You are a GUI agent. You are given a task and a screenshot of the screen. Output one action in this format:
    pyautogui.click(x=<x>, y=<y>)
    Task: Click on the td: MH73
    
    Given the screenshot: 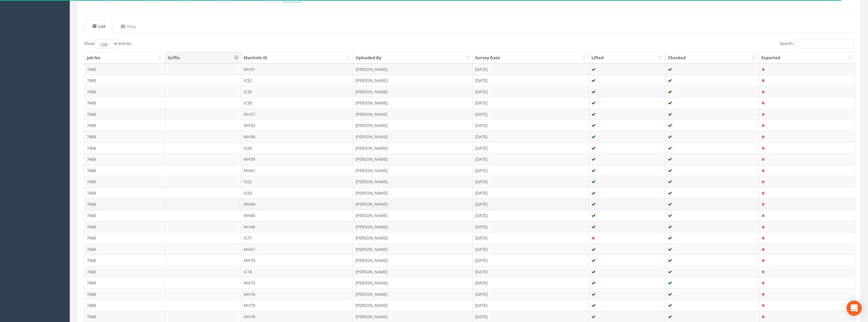 What is the action you would take?
    pyautogui.click(x=297, y=283)
    